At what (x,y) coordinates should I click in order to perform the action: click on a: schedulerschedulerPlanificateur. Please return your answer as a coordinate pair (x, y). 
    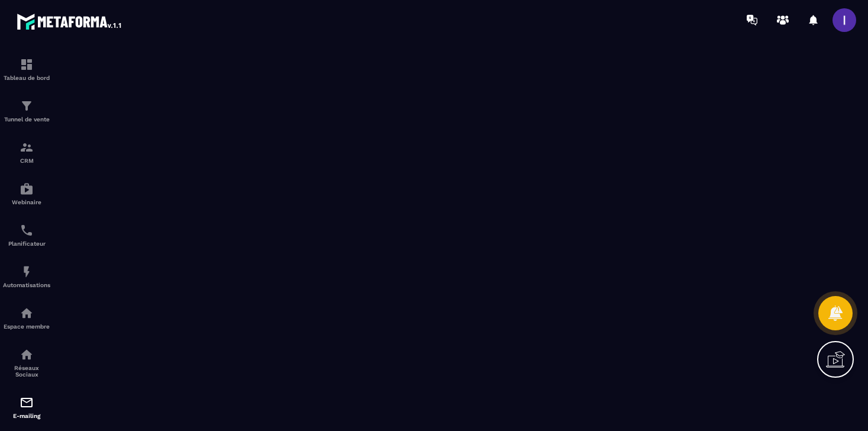
    Looking at the image, I should click on (27, 235).